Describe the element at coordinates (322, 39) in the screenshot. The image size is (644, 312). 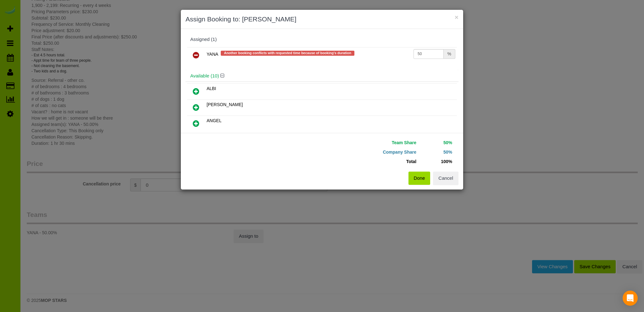
I see `div: Assigned (1)` at that location.